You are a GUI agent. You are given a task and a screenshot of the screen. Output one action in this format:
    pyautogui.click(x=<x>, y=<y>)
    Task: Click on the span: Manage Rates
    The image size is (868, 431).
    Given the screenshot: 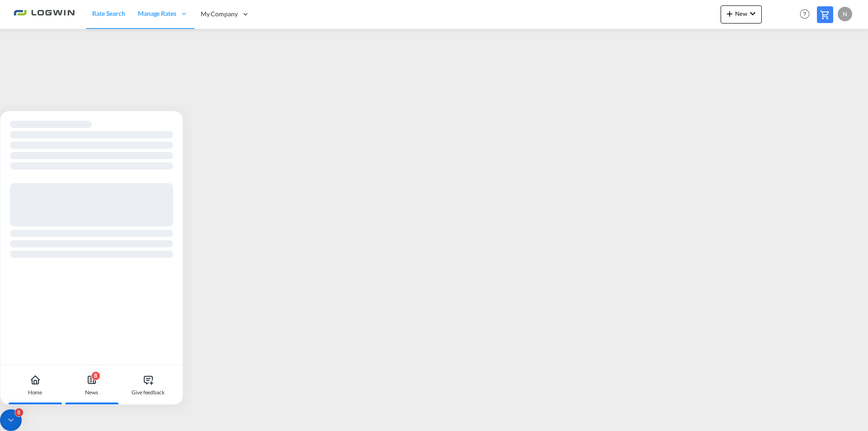 What is the action you would take?
    pyautogui.click(x=157, y=13)
    